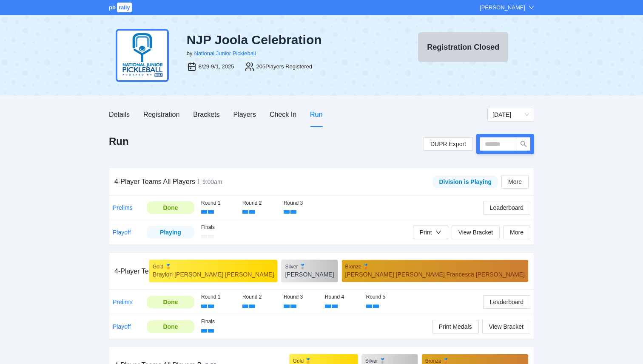 This screenshot has height=364, width=643. I want to click on span: 4-Player Teams All Players A, so click(158, 271).